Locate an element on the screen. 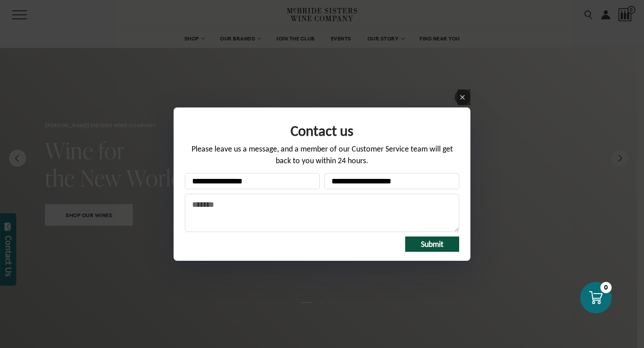 This screenshot has height=348, width=644. input: Your email is located at coordinates (392, 181).